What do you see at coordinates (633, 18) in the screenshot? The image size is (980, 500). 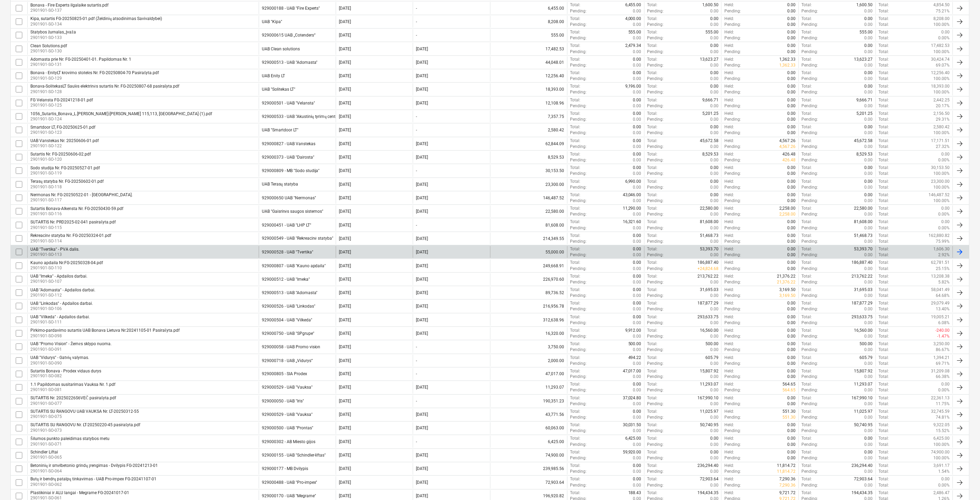 I see `p: 4,000.00` at bounding box center [633, 18].